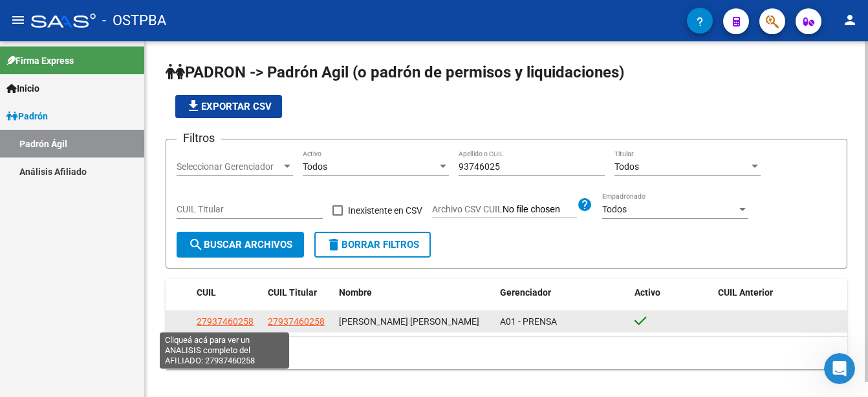 Image resolution: width=868 pixels, height=397 pixels. I want to click on datatable-header-cell: CUIL, so click(227, 292).